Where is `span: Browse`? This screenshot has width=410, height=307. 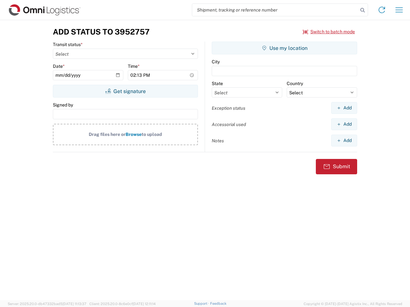 span: Browse is located at coordinates (133, 134).